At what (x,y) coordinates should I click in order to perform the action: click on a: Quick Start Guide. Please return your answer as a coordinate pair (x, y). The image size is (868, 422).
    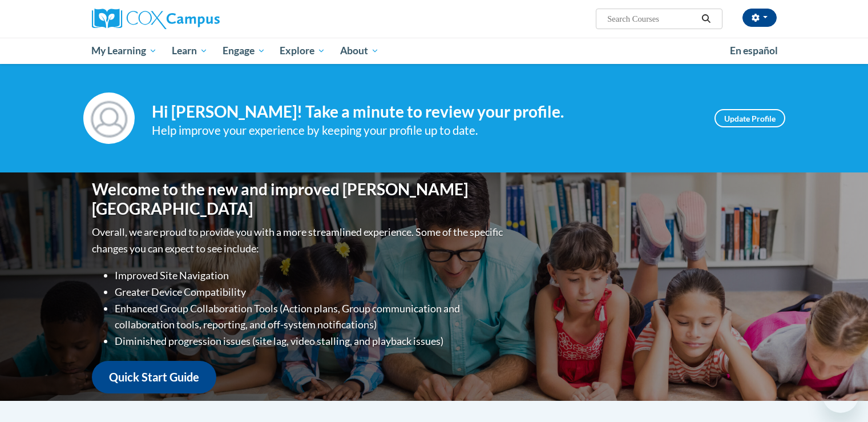
    Looking at the image, I should click on (154, 377).